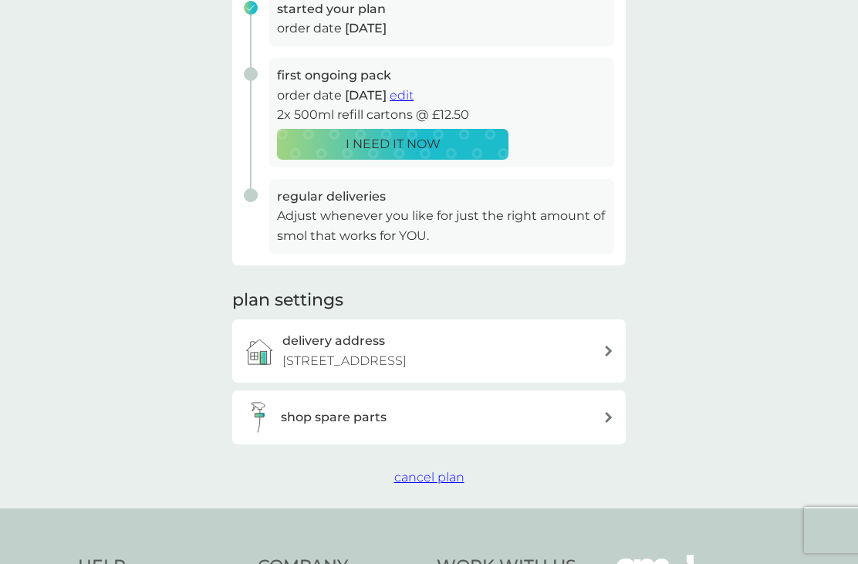 The image size is (858, 564). I want to click on h3: regular deliveries, so click(441, 197).